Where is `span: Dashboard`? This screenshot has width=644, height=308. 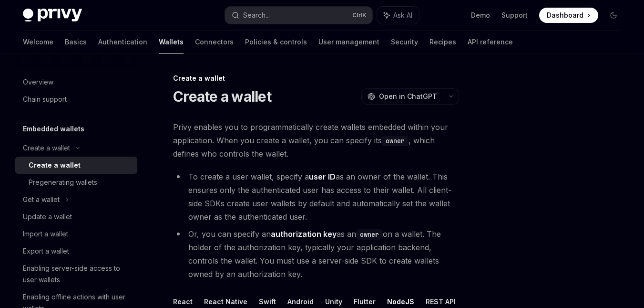
span: Dashboard is located at coordinates (565, 15).